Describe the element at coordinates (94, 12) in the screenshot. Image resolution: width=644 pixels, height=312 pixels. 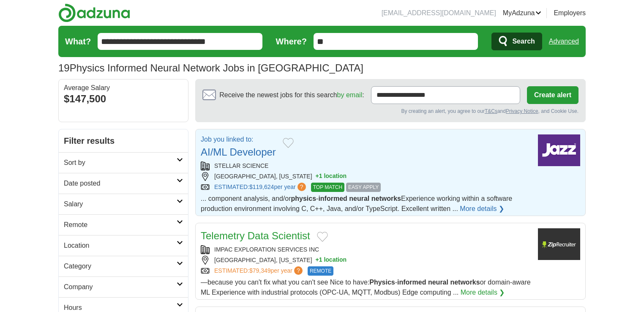
I see `img: Adzuna logo` at that location.